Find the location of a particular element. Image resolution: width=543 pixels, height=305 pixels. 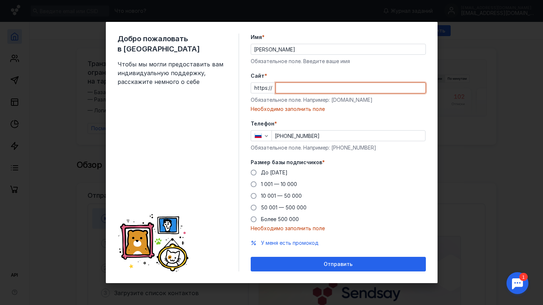

span: Чтобы мы могли предоставить вам индивидуальную поддержку, расскажите немного о себе is located at coordinates (172, 73).